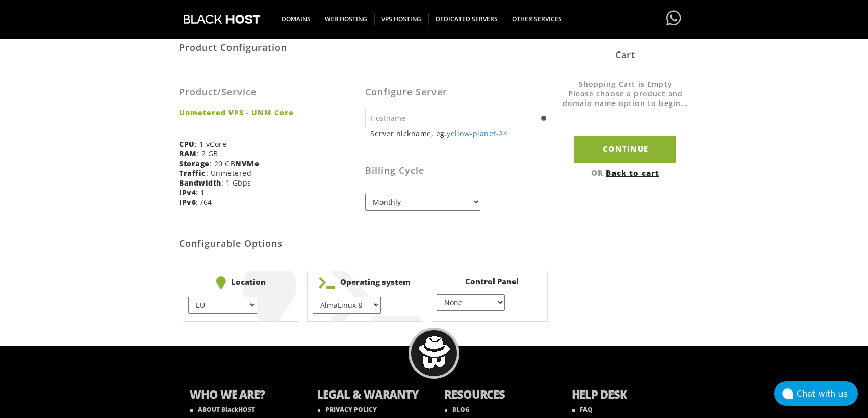  I want to click on b: RESOURCES, so click(498, 395).